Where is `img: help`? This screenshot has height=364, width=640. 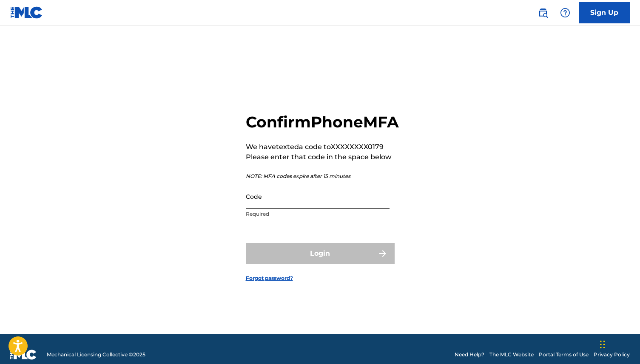 img: help is located at coordinates (565, 13).